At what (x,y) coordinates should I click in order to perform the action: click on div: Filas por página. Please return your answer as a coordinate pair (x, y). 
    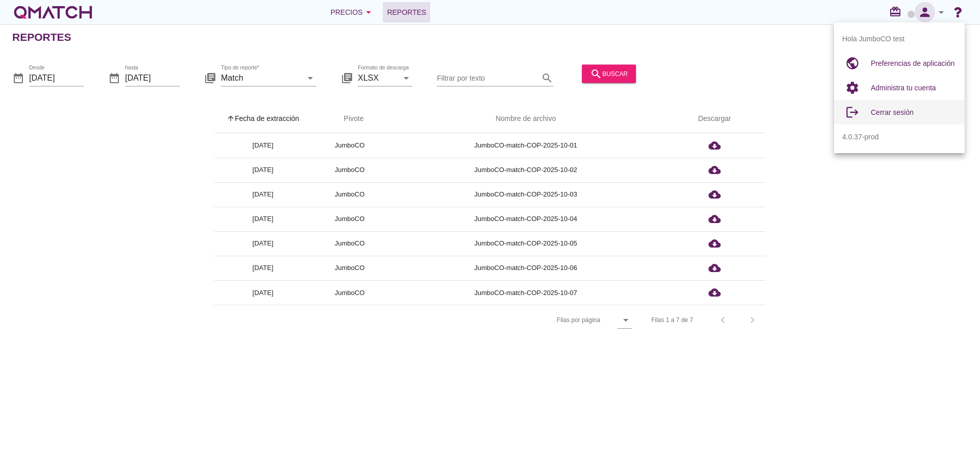
    Looking at the image, I should click on (543, 320).